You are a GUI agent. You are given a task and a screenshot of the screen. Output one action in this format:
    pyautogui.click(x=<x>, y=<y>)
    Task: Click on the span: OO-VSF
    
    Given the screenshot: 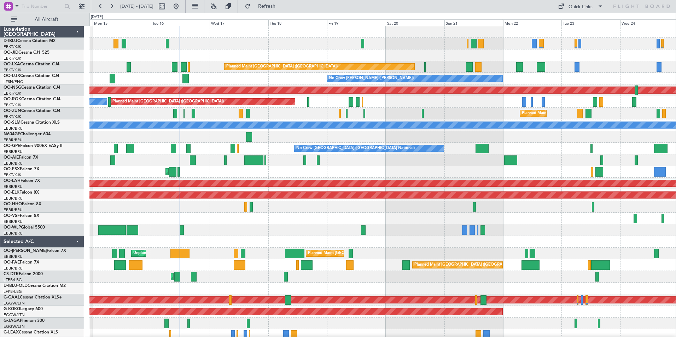 What is the action you would take?
    pyautogui.click(x=12, y=216)
    